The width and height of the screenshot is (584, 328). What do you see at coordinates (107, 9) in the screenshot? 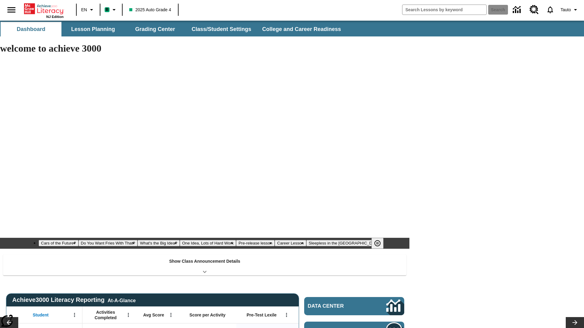
I see `span: B` at bounding box center [107, 9].